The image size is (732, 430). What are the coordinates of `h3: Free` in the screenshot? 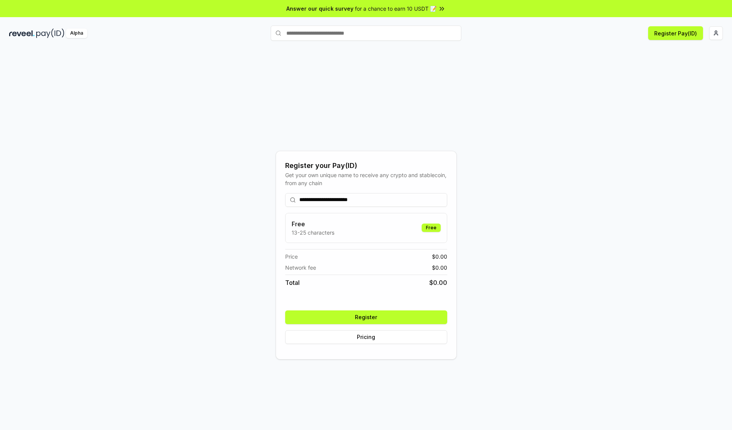 It's located at (313, 224).